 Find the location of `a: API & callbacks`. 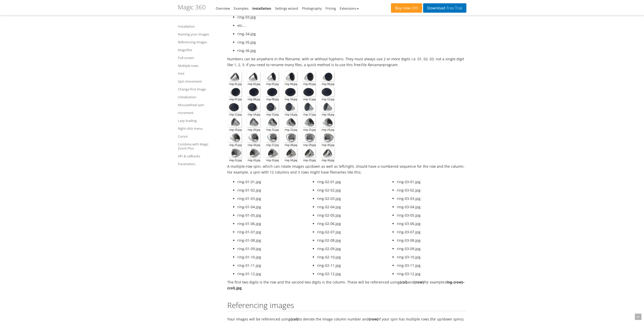

a: API & callbacks is located at coordinates (200, 156).